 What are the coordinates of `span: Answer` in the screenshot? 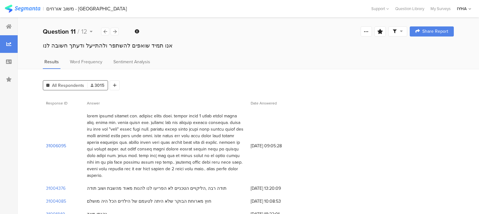 It's located at (93, 103).